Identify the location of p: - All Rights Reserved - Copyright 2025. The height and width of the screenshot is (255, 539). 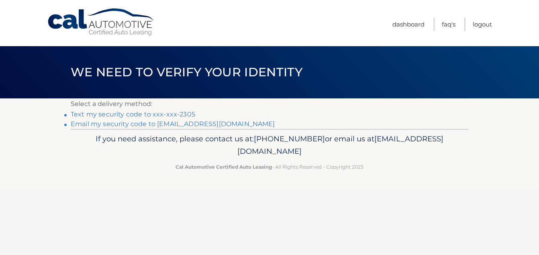
(269, 167).